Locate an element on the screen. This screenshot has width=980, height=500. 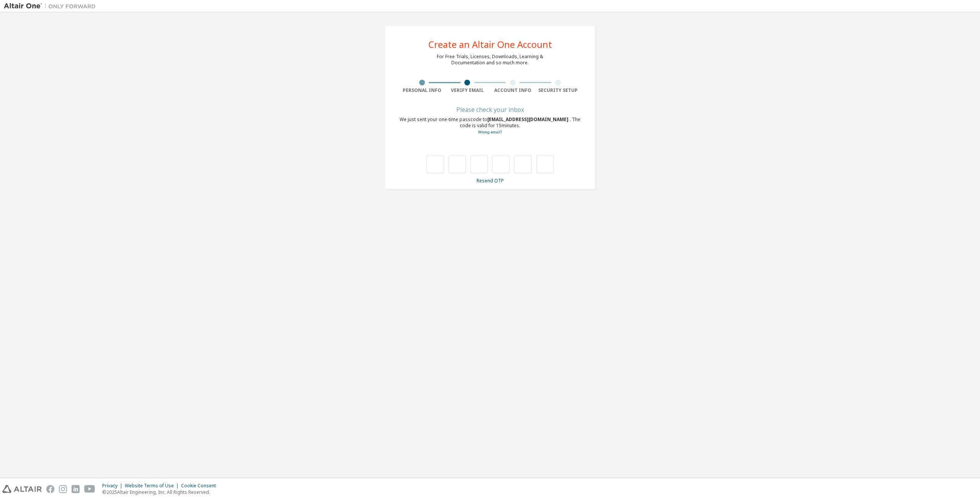
img: facebook.svg is located at coordinates (50, 489).